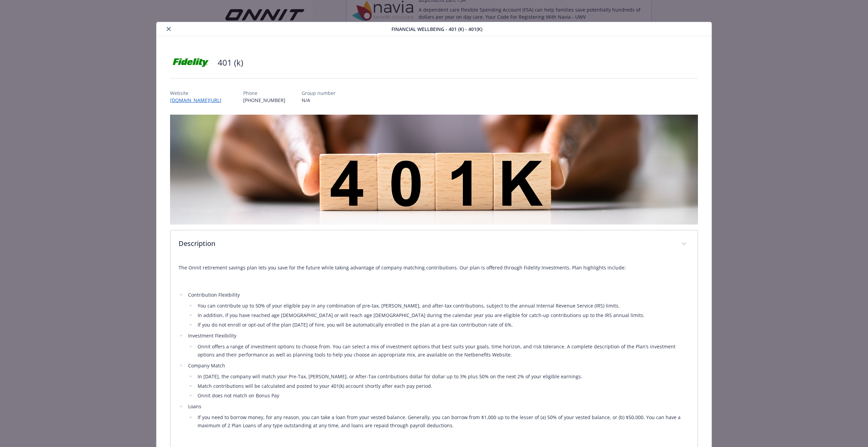 The width and height of the screenshot is (868, 447). What do you see at coordinates (442, 351) in the screenshot?
I see `li: Onnit offers a range of investment options to choose from. You can select a mix of investment opt...` at bounding box center [442, 351].